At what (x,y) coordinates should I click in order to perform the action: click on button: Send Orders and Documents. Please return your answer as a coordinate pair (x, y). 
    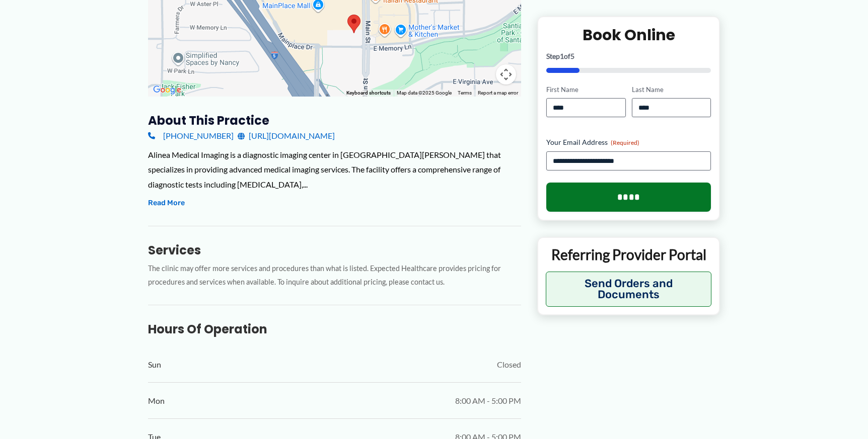
    Looking at the image, I should click on (628, 290).